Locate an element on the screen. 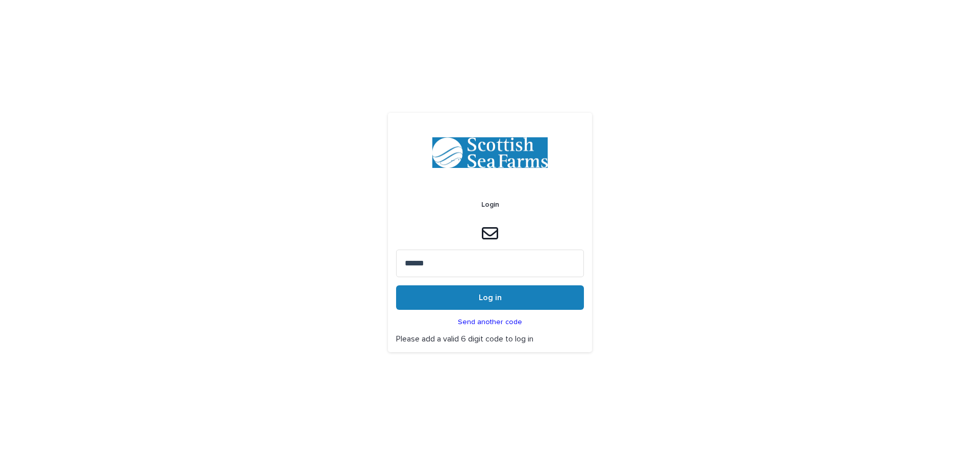  button: Log in is located at coordinates (490, 297).